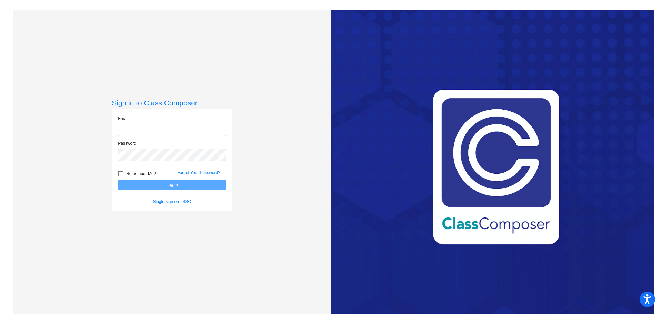 The height and width of the screenshot is (314, 662). What do you see at coordinates (172, 202) in the screenshot?
I see `a: Single sign on - SSO` at bounding box center [172, 202].